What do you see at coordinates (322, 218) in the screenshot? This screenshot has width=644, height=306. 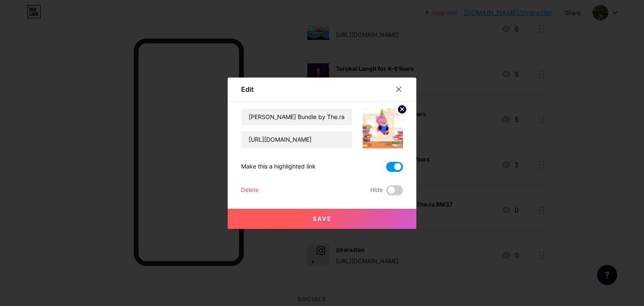 I see `span: Save` at bounding box center [322, 218].